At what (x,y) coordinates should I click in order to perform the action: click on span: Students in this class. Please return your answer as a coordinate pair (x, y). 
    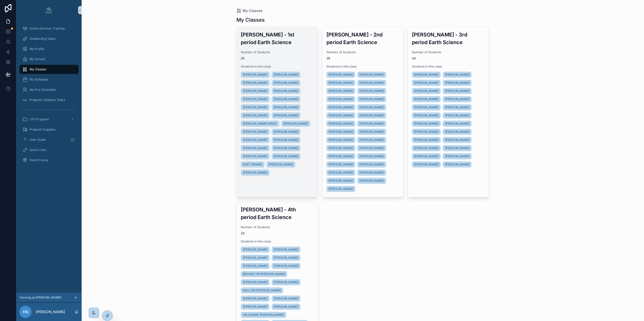
    Looking at the image, I should click on (363, 67).